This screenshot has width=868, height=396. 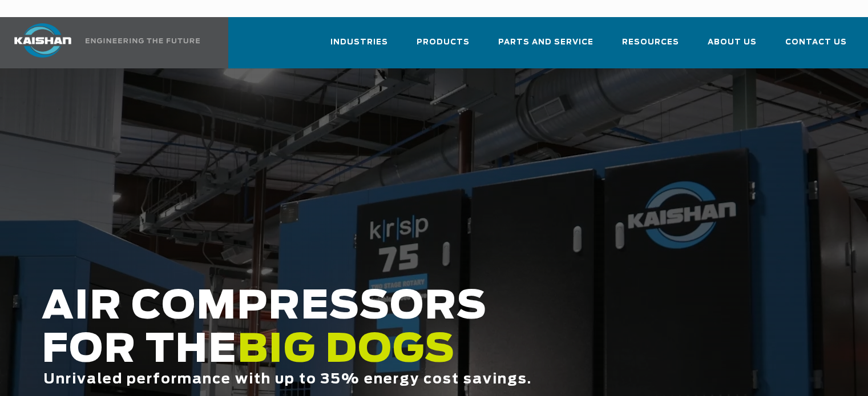 I want to click on a: Contact Us, so click(x=816, y=47).